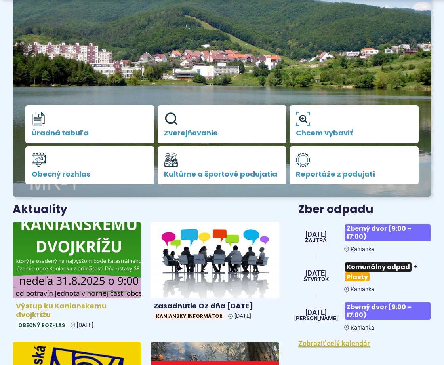 The height and width of the screenshot is (365, 444). Describe the element at coordinates (316, 241) in the screenshot. I see `span: Zajtra` at that location.